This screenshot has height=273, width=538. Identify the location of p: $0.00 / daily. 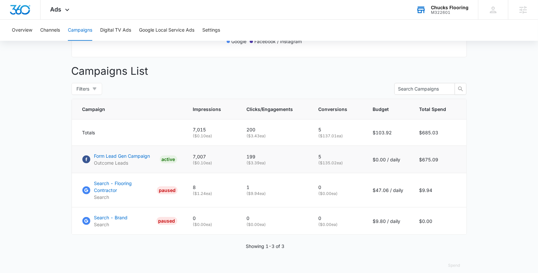
(388, 159).